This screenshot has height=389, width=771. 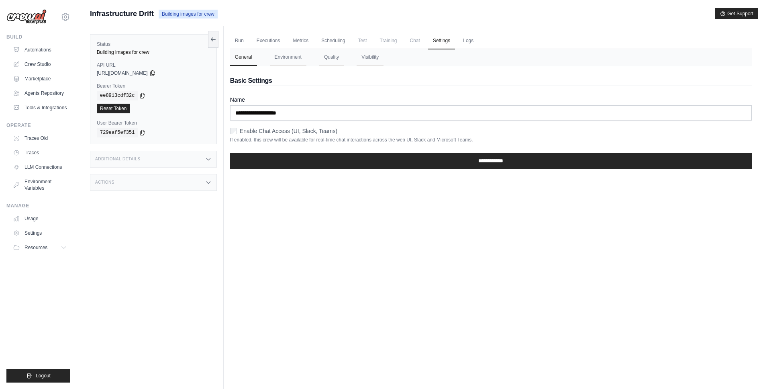 I want to click on label: Enable Chat Access (UI, Slack, Teams), so click(x=288, y=131).